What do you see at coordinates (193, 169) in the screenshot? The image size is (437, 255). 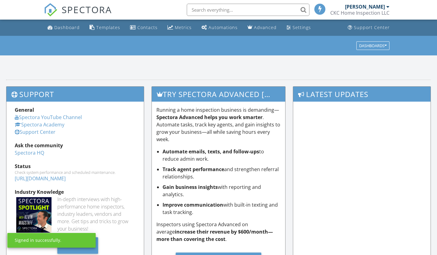 I see `strong: Track agent performance` at bounding box center [193, 169].